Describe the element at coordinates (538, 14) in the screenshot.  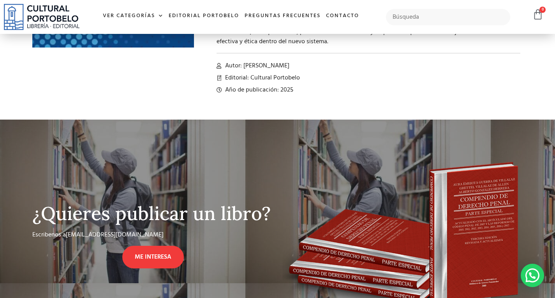
I see `a: 0` at that location.